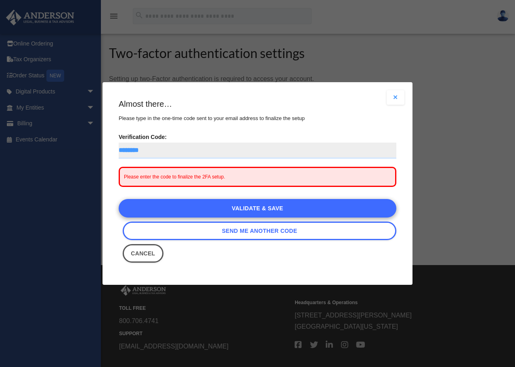 The image size is (515, 367). What do you see at coordinates (257, 151) in the screenshot?
I see `input: Verification Code:` at bounding box center [257, 151].